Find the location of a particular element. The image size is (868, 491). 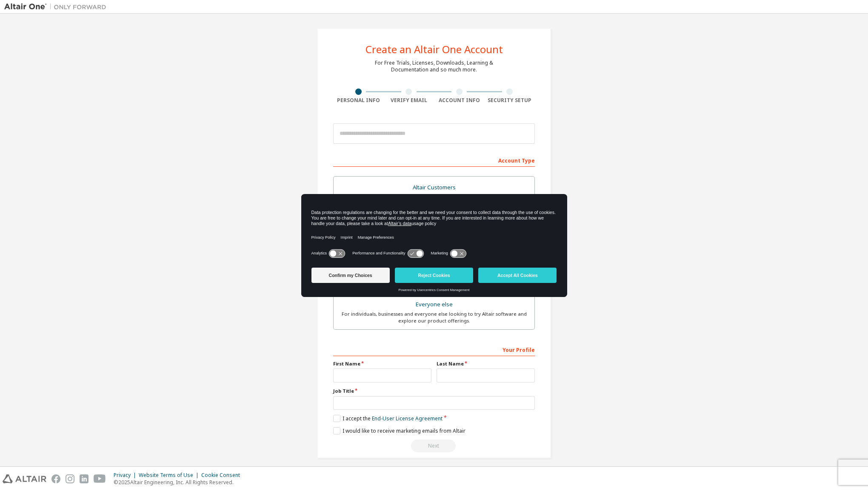

img: youtube.svg is located at coordinates (99, 479).